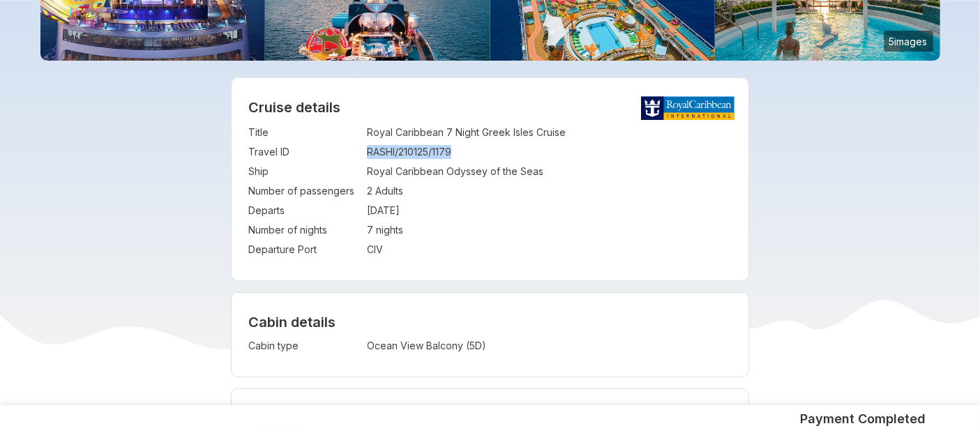 The width and height of the screenshot is (980, 433). Describe the element at coordinates (549, 132) in the screenshot. I see `td: Royal Caribbean 7 Night Greek Isles Cruise` at that location.